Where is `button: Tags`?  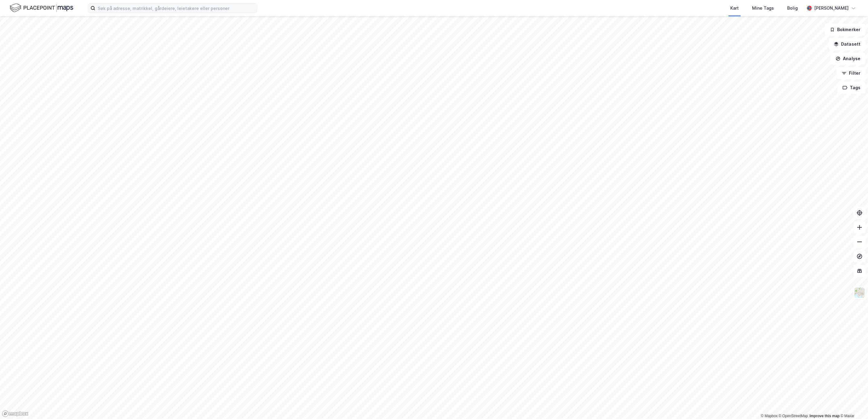 button: Tags is located at coordinates (851, 88).